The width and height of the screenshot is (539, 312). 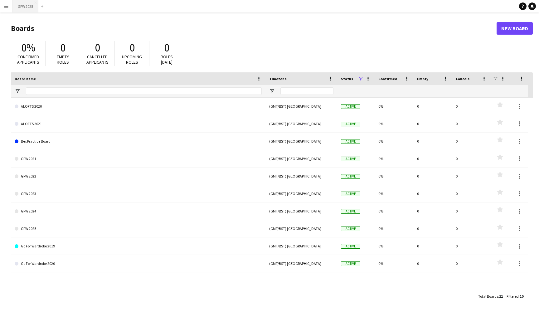 What do you see at coordinates (138, 264) in the screenshot?
I see `a: Go For Wardrobe 2020` at bounding box center [138, 264].